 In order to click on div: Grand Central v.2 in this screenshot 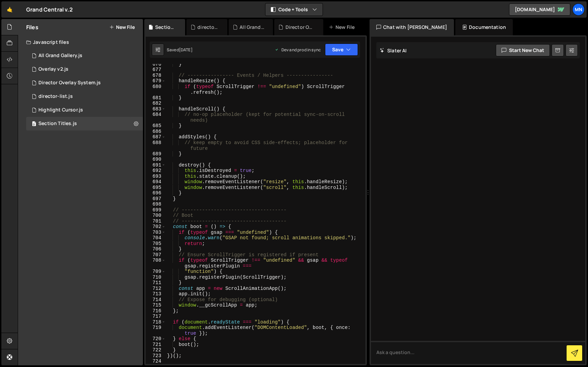, I will do `click(49, 10)`.